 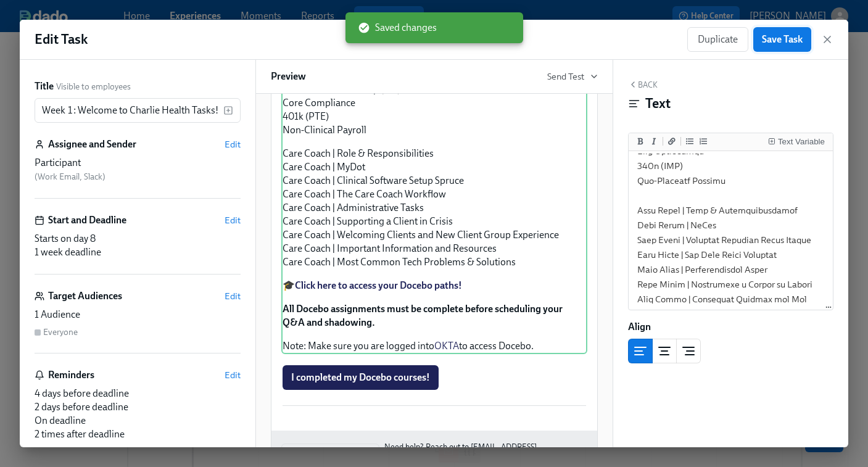 I want to click on h4: Text, so click(x=658, y=104).